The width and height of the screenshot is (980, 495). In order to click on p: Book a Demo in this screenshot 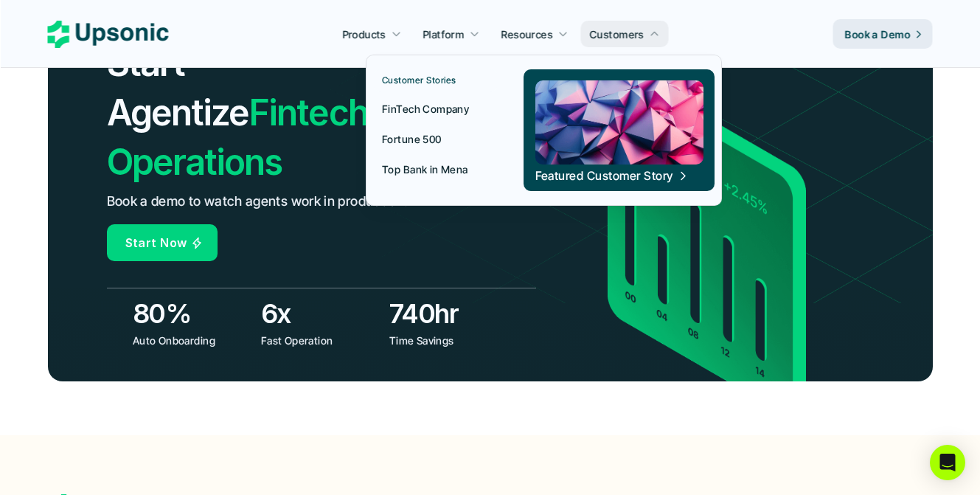, I will do `click(878, 34)`.